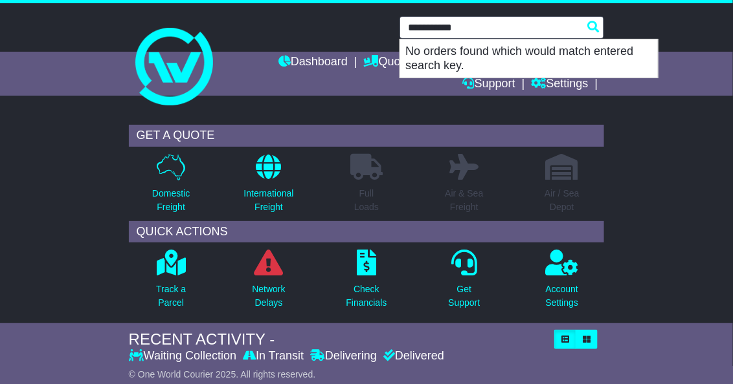 The height and width of the screenshot is (384, 733). I want to click on a: AccountSettings, so click(562, 283).